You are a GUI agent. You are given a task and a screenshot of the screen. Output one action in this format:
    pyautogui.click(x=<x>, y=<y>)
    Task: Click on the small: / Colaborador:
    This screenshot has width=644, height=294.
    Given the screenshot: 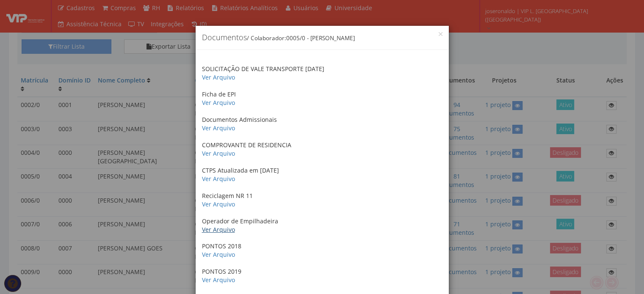 What is the action you would take?
    pyautogui.click(x=300, y=38)
    